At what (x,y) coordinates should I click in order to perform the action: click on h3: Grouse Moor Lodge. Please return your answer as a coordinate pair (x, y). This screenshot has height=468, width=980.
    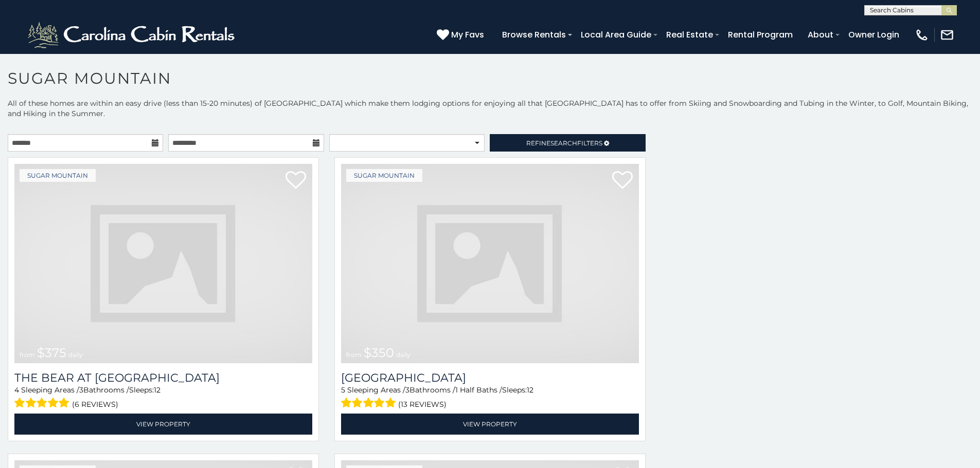
    Looking at the image, I should click on (490, 378).